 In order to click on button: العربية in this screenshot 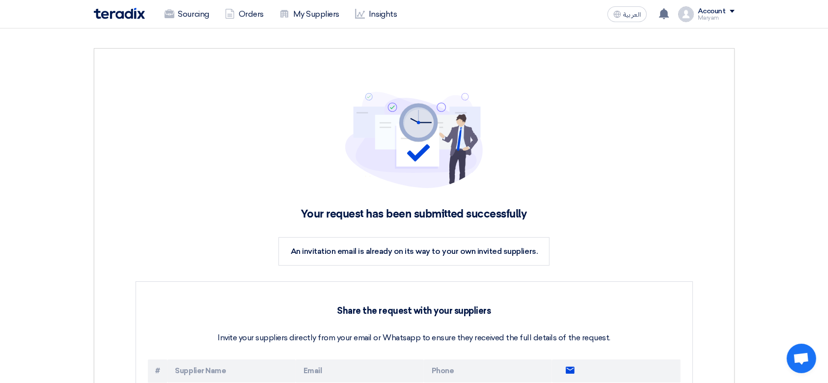, I will do `click(627, 14)`.